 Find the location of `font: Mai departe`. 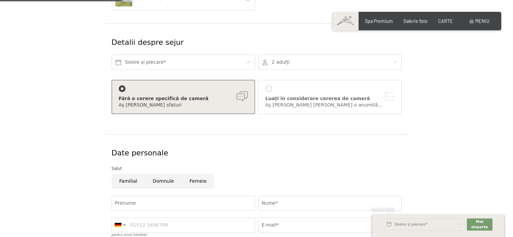

font: Mai departe is located at coordinates (480, 225).